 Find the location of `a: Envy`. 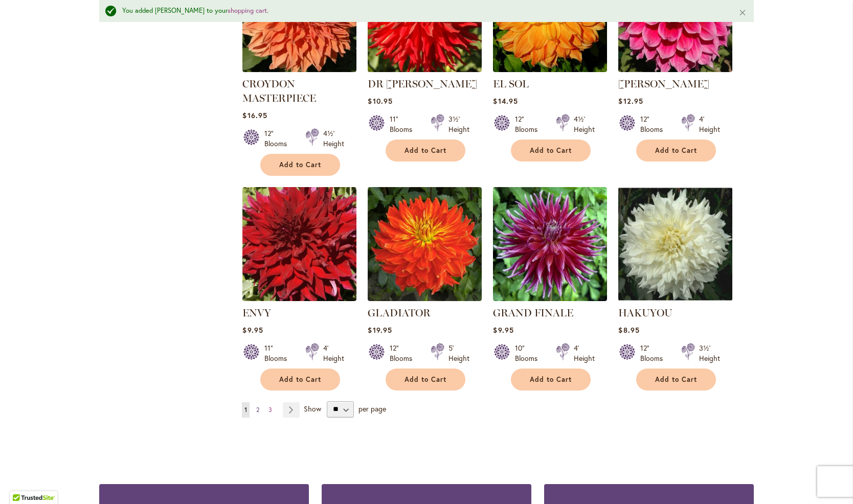

a: Envy is located at coordinates (299, 298).